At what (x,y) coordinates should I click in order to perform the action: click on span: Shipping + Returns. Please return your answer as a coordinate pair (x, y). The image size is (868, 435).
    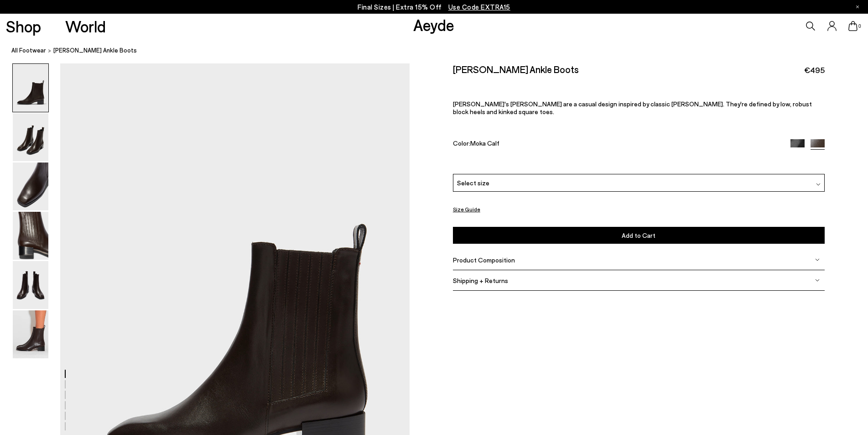
    Looking at the image, I should click on (480, 280).